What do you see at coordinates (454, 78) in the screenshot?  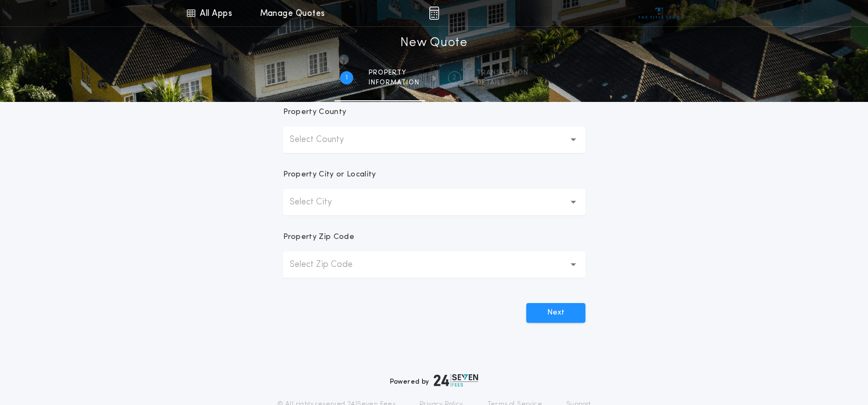 I see `h2: 2` at bounding box center [454, 78].